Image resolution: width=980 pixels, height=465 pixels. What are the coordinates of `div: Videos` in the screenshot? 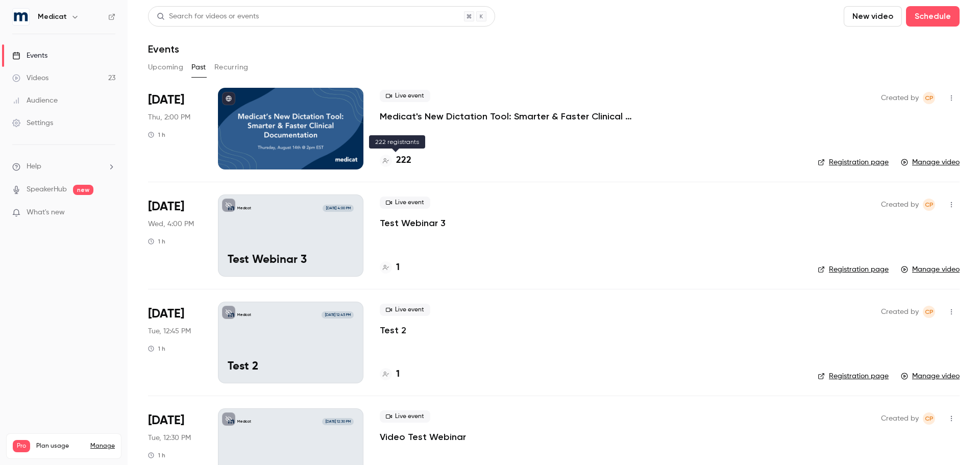 It's located at (30, 78).